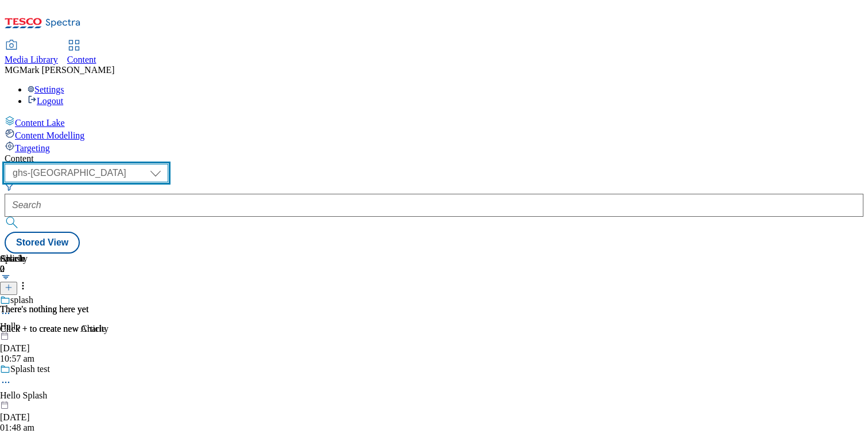 This screenshot has height=441, width=868. I want to click on span: Content Lake, so click(39, 122).